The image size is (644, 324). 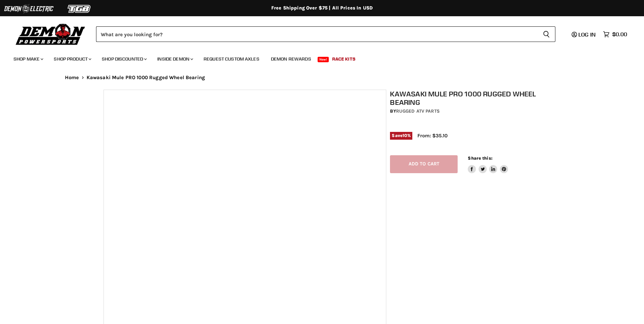 I want to click on img: Demon Electric Logo 2, so click(x=29, y=9).